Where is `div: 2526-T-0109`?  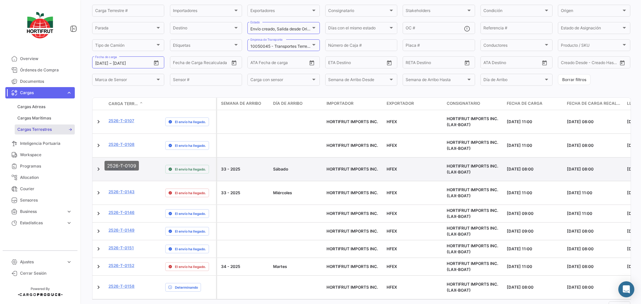 div: 2526-T-0109 is located at coordinates (122, 166).